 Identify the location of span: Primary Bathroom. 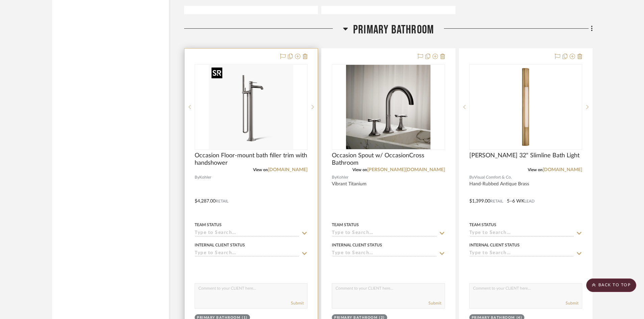
(394, 30).